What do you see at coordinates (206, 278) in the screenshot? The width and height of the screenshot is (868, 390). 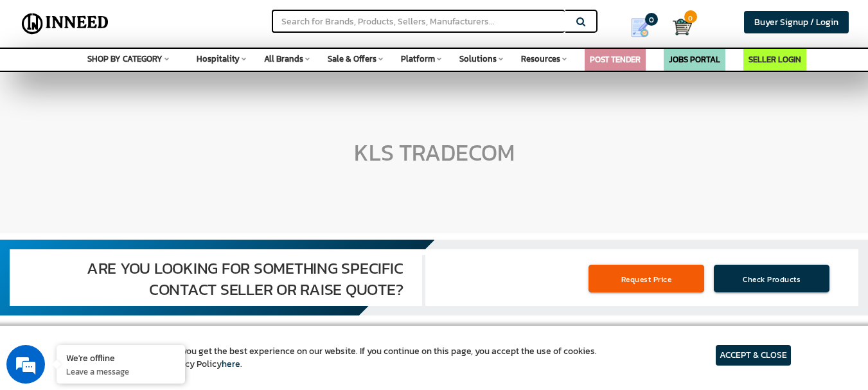 I see `h3: Are you looking for something specific contact seller or raise quote?` at bounding box center [206, 278].